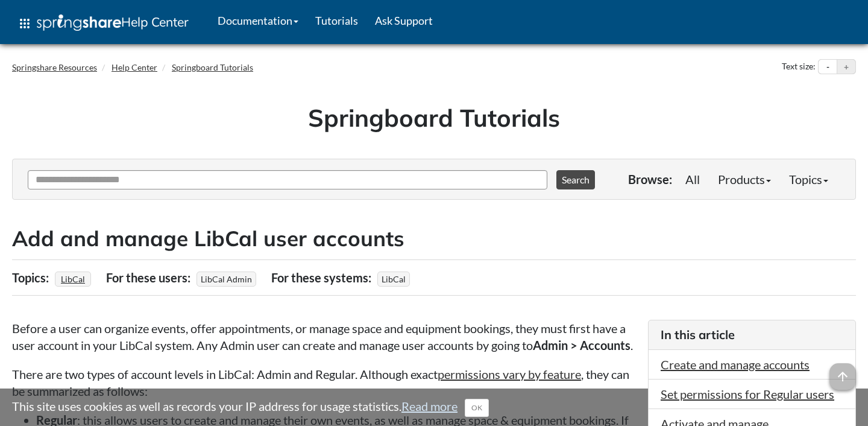 The image size is (868, 426). I want to click on p: Browse:, so click(650, 179).